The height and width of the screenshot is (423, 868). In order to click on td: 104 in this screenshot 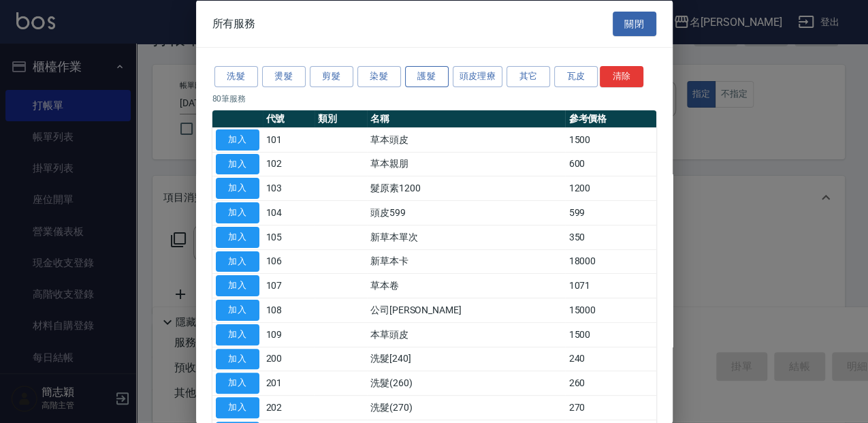, I will do `click(289, 212)`.